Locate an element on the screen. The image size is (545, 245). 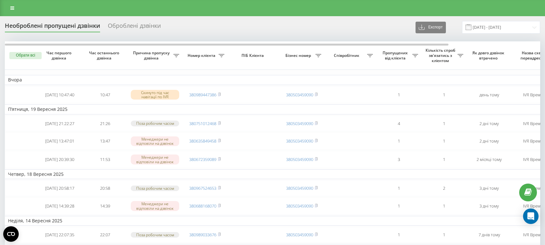
a: 380672359089 is located at coordinates (203, 159).